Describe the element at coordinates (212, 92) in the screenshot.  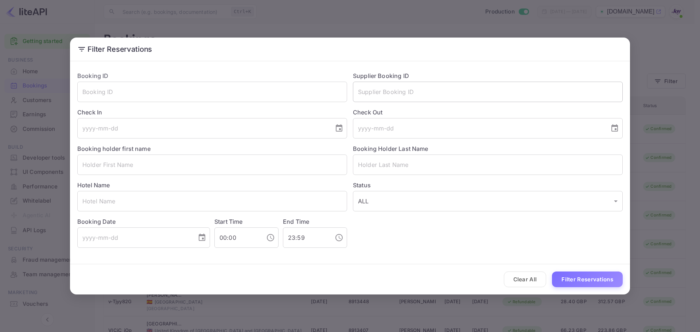
I see `input: Booking ID` at that location.